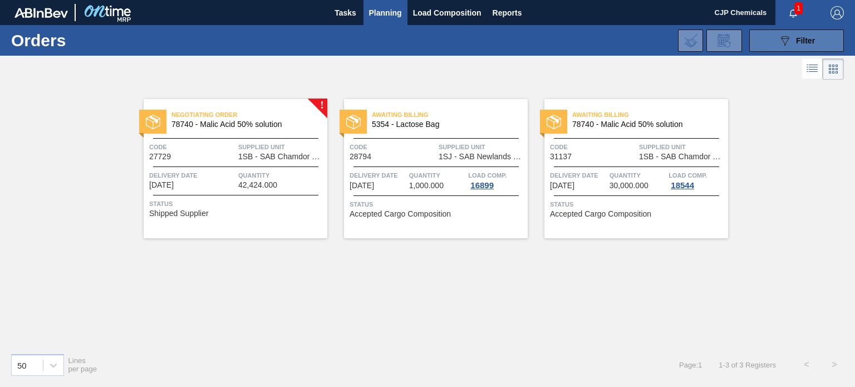 This screenshot has height=387, width=855. I want to click on span: Tasks, so click(346, 13).